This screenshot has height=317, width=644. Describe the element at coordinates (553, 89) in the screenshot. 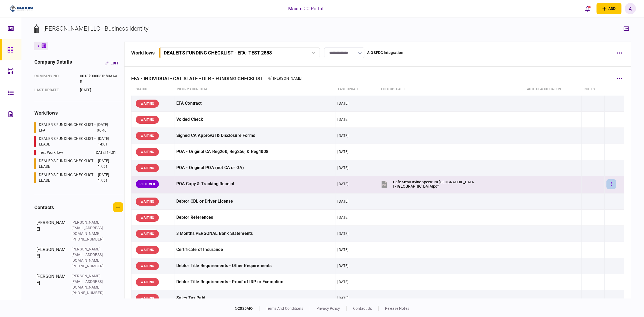

I see `th: auto classification` at that location.